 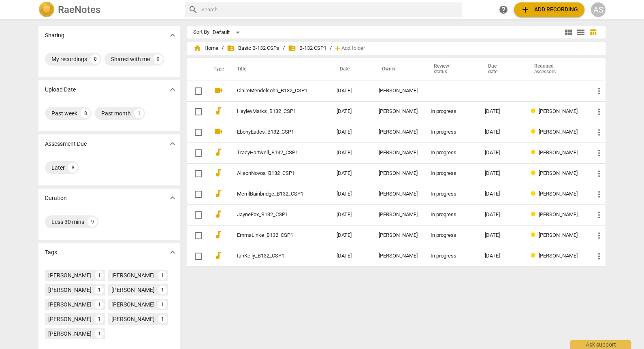 I want to click on a: EbonyEades_B132_CSP1, so click(x=273, y=133).